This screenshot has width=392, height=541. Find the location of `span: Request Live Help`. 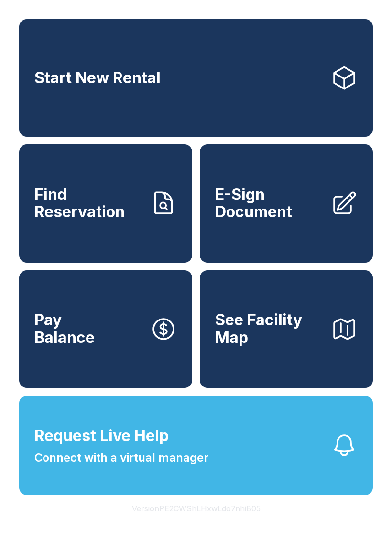

span: Request Live Help is located at coordinates (101, 436).